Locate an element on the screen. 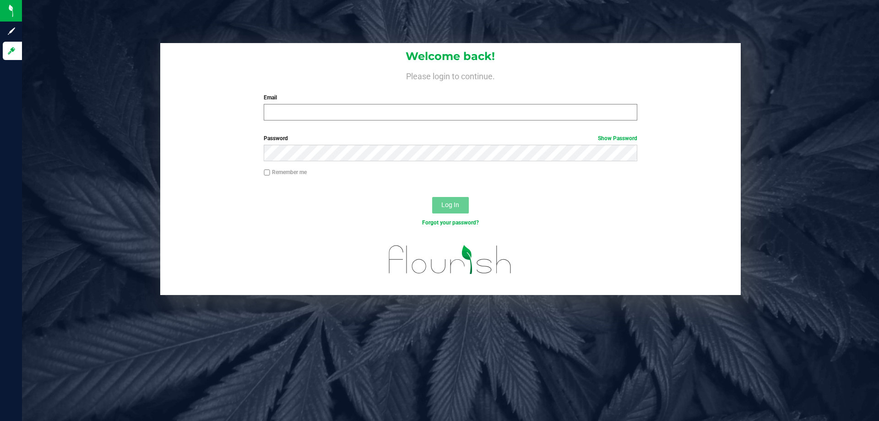 The width and height of the screenshot is (879, 421). button: Log In is located at coordinates (451, 205).